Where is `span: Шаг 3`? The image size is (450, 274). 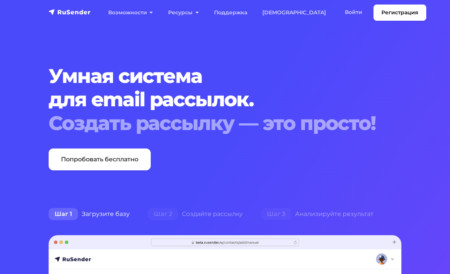 span: Шаг 3 is located at coordinates (276, 214).